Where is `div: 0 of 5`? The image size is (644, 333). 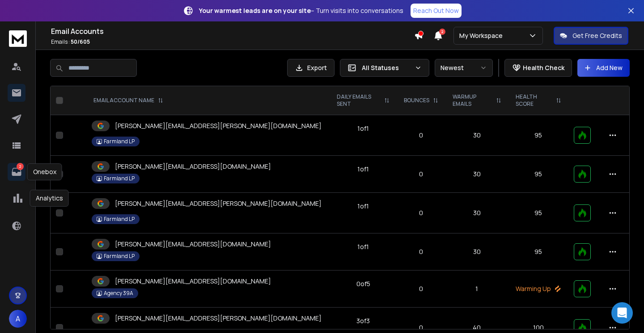
div: 0 of 5 is located at coordinates (363, 284).